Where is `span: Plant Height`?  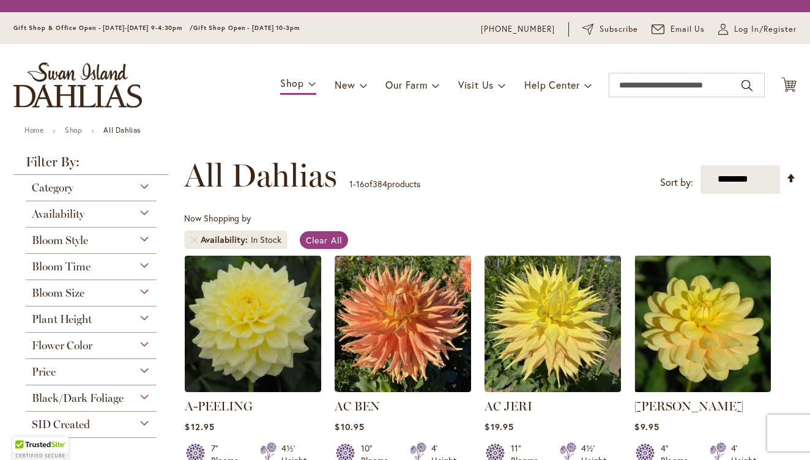
span: Plant Height is located at coordinates (62, 319).